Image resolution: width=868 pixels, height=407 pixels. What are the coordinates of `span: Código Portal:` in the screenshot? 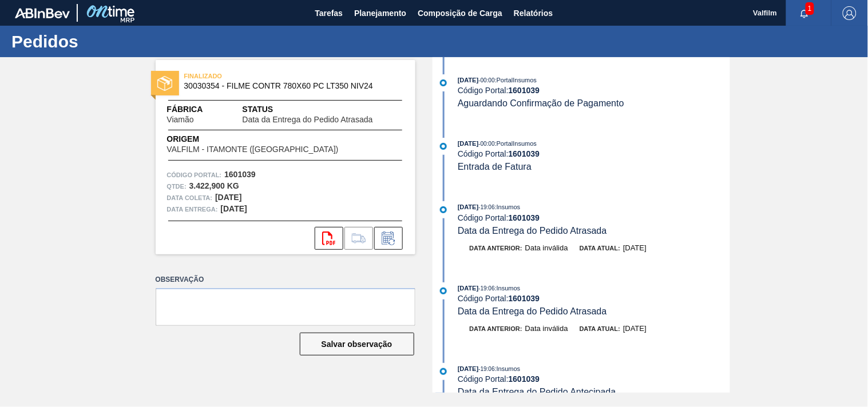 It's located at (194, 175).